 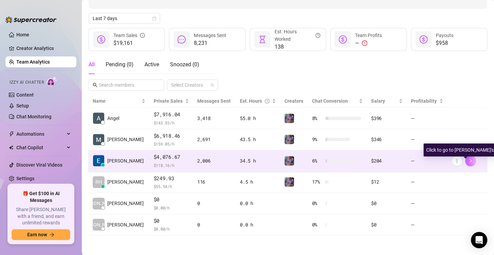 What do you see at coordinates (23, 35) in the screenshot?
I see `a: Home` at bounding box center [23, 35].